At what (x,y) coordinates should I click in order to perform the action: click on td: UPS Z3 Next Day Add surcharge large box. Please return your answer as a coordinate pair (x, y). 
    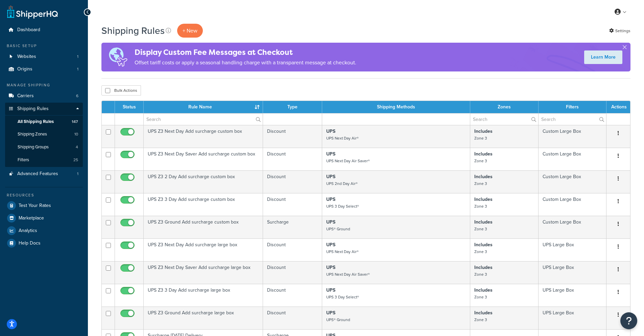
    Looking at the image, I should click on (203, 250).